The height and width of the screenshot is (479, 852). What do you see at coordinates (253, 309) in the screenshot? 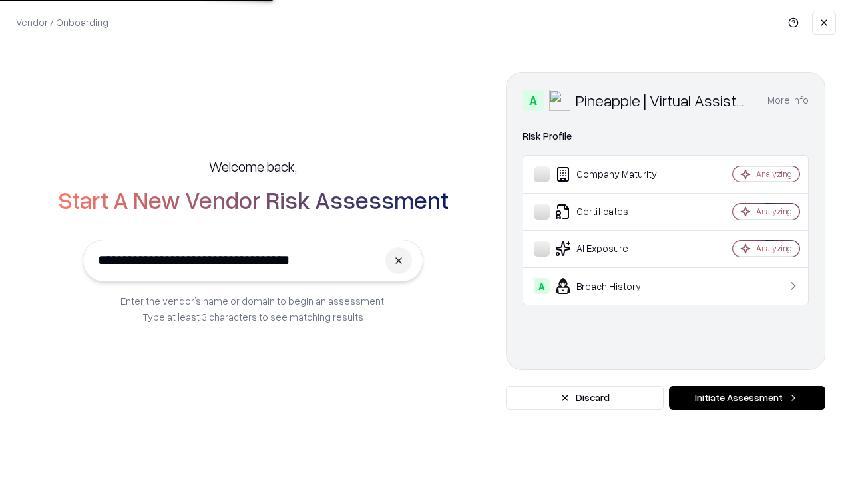
I see `p: Enter the vendor’s name or domain to begin an assessment. Type at least 3 characters to see match...` at bounding box center [253, 309].